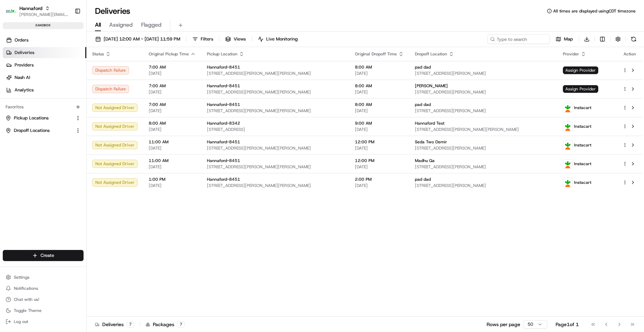 This screenshot has height=332, width=644. What do you see at coordinates (282, 39) in the screenshot?
I see `span: Live Monitoring` at bounding box center [282, 39].